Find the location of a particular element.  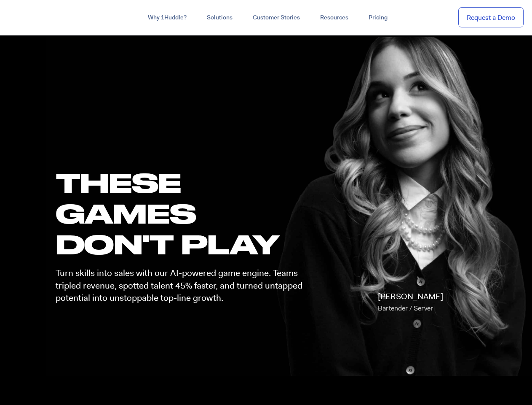

a: Pricing is located at coordinates (378, 18).